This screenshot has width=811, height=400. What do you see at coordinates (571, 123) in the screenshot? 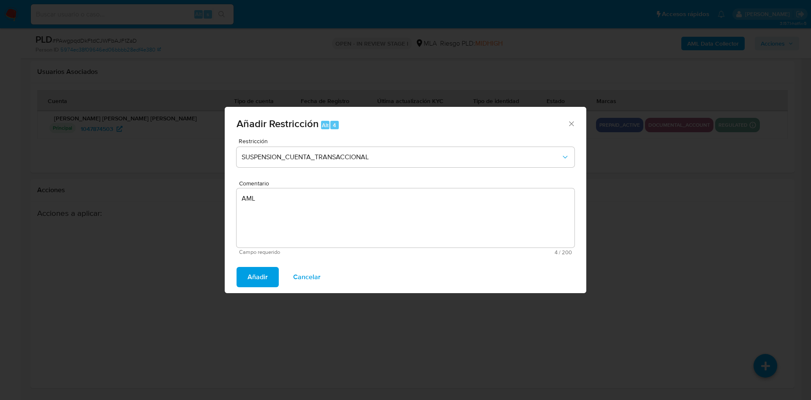
I see `button: Cerrar ventana` at bounding box center [571, 123].